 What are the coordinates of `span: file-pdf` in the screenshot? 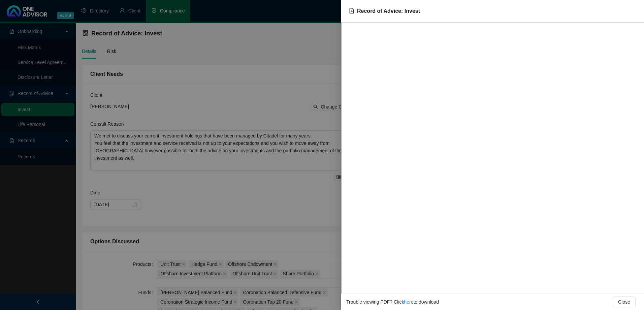 It's located at (352, 11).